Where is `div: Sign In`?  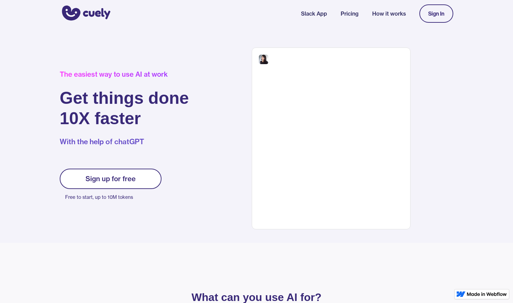 div: Sign In is located at coordinates (436, 14).